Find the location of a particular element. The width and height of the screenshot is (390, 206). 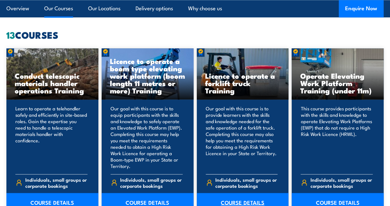

p: Our goal with this course is to provide learners with the skills and knowledge needed for the saf... is located at coordinates (241, 137).